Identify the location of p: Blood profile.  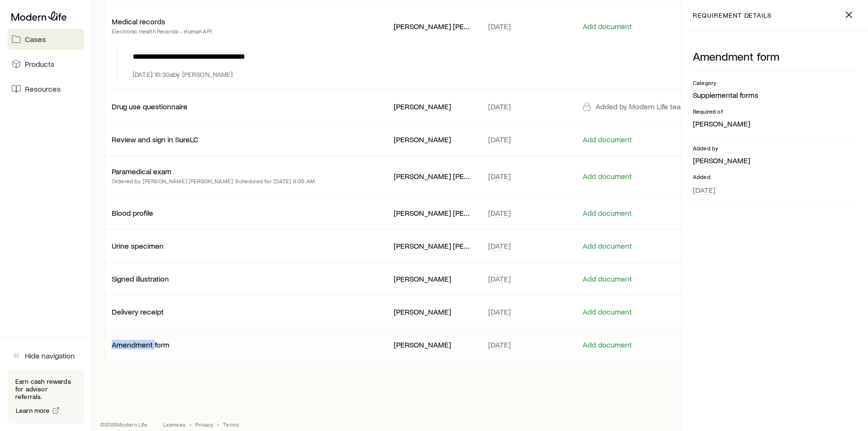
(132, 213).